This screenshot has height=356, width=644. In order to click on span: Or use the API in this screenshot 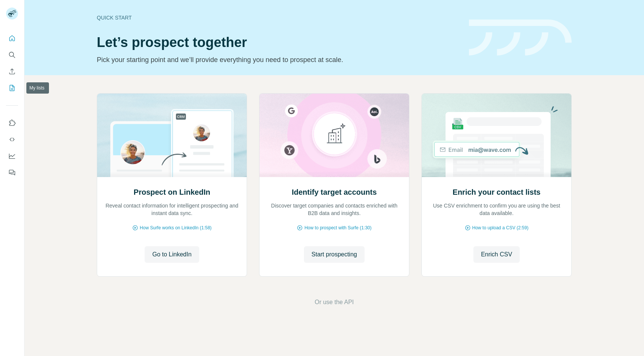, I will do `click(334, 303)`.